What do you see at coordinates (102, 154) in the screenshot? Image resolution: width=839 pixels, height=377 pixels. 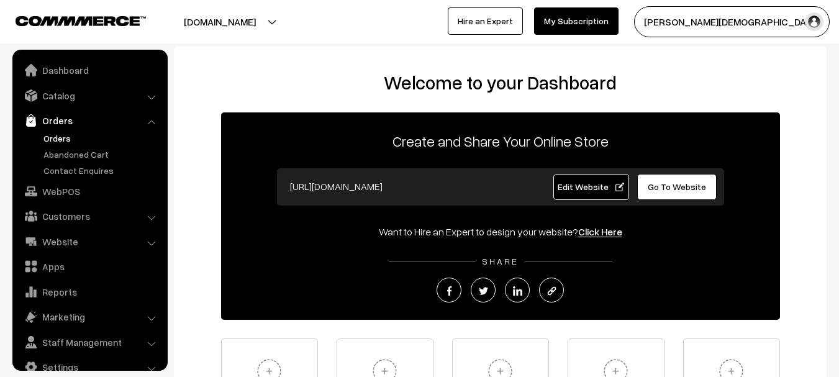 I see `a: Abandoned Cart` at bounding box center [102, 154].